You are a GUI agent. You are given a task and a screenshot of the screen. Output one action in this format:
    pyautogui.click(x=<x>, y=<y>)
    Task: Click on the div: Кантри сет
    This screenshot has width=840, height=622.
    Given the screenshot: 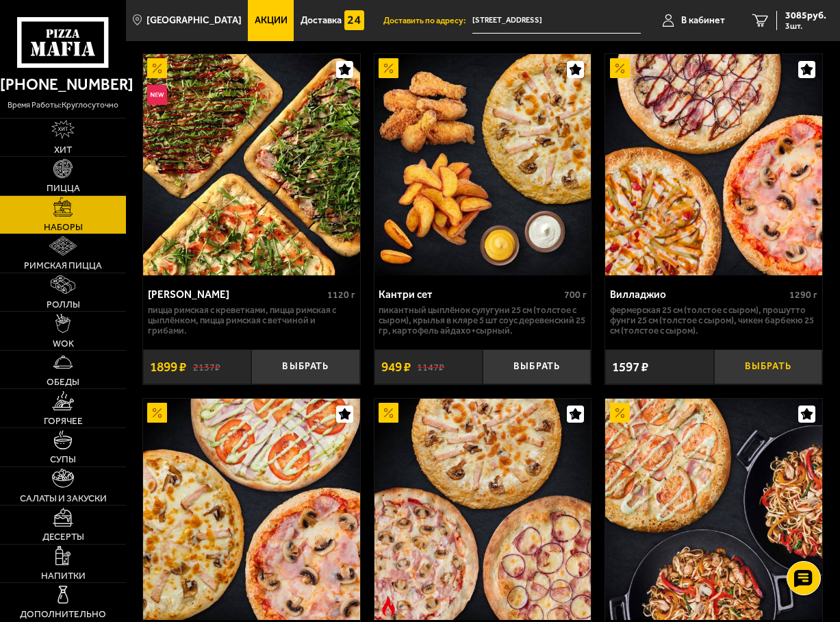 What is the action you would take?
    pyautogui.click(x=469, y=295)
    